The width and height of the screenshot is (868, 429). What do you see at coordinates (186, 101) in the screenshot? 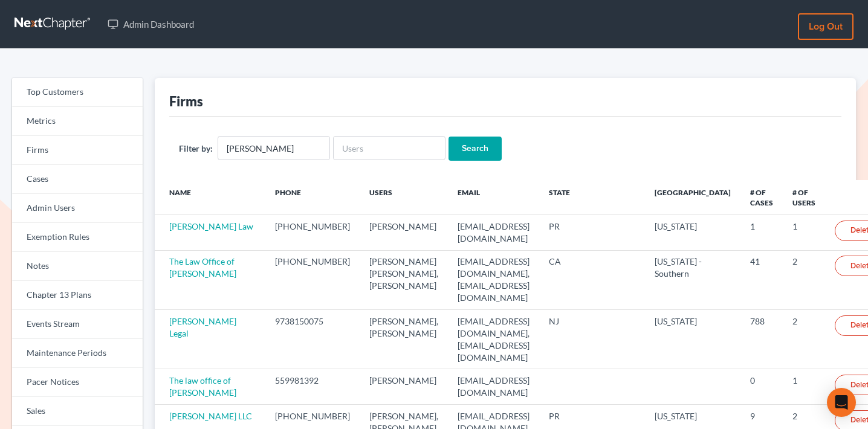
I see `div: Firms` at bounding box center [186, 101].